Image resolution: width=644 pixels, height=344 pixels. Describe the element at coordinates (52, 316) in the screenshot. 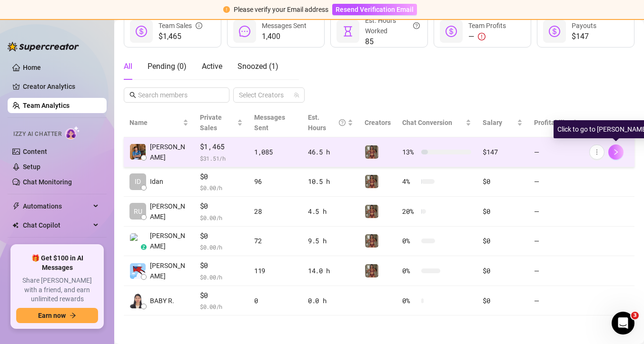

I see `span: Earn now` at that location.